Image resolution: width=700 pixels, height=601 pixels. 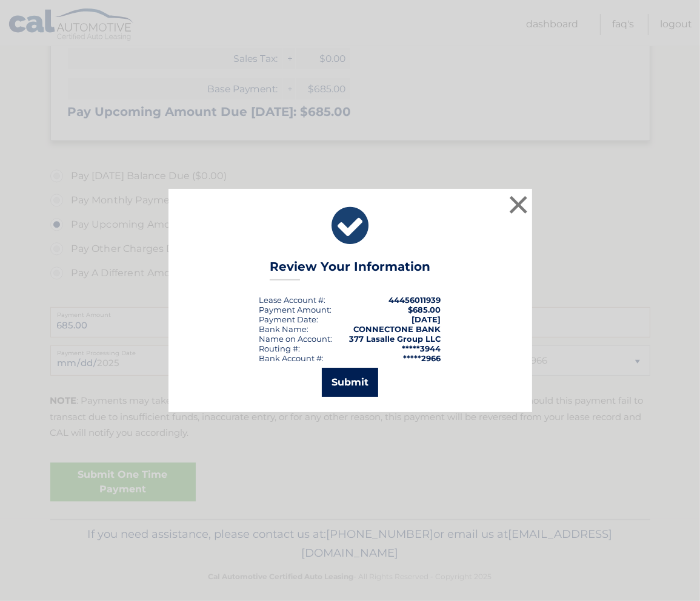 What do you see at coordinates (395, 339) in the screenshot?
I see `strong: 377 Lasalle Group LLC` at bounding box center [395, 339].